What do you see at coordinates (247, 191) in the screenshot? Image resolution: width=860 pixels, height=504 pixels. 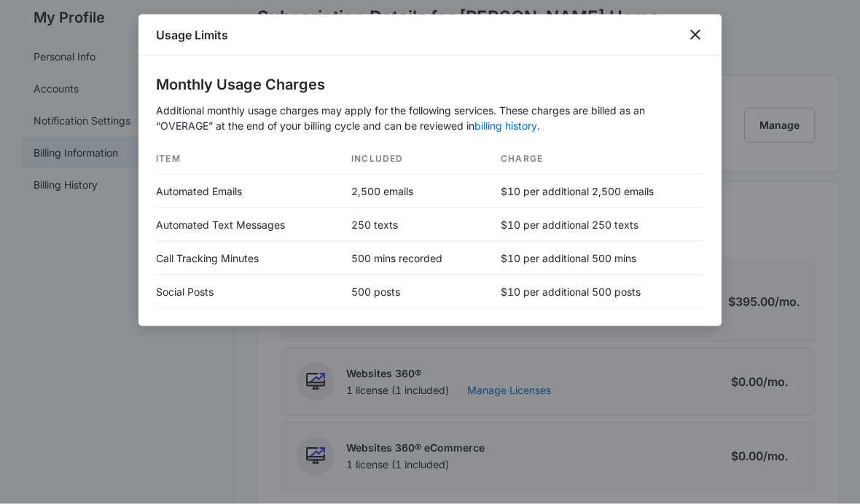 I see `td: Automated Emails` at bounding box center [247, 191].